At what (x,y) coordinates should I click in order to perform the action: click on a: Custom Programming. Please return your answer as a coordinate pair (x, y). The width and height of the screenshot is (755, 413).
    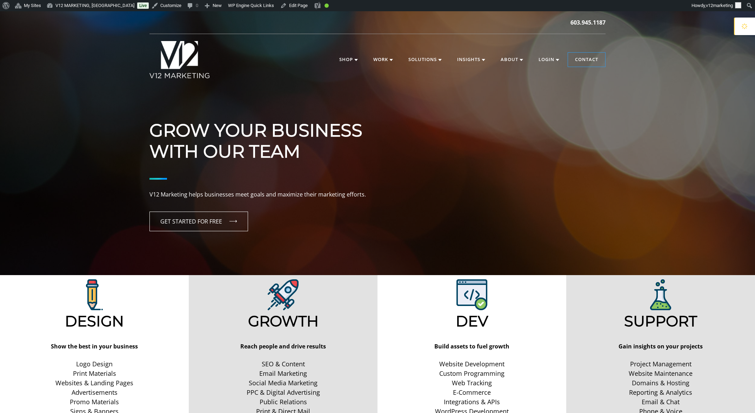
    Looking at the image, I should click on (472, 373).